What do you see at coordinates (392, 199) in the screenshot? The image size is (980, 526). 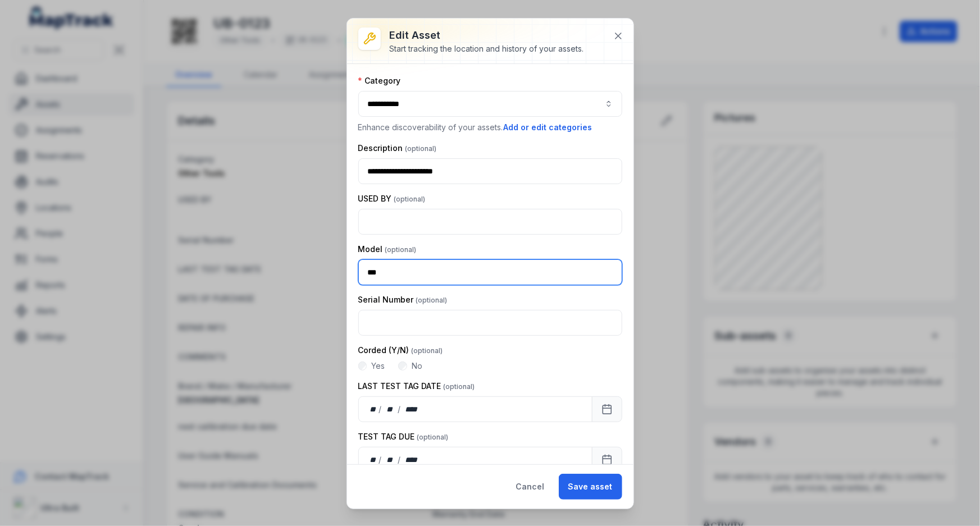 I see `label: USED BY` at bounding box center [392, 199].